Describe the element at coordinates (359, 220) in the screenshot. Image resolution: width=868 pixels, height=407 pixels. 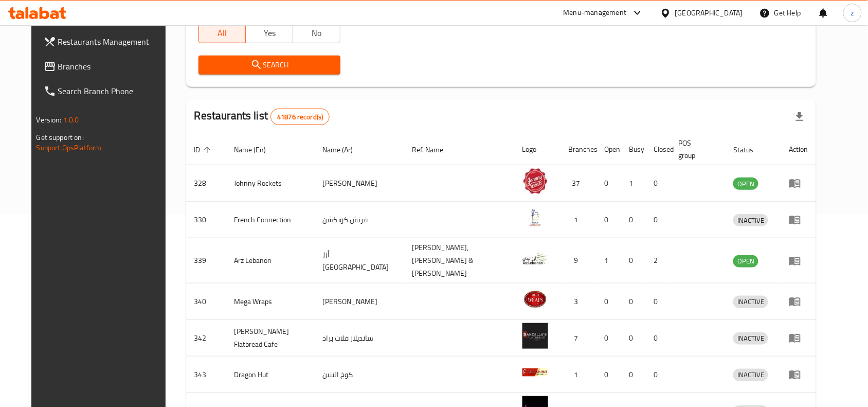
I see `td: فرنش كونكشن` at that location.